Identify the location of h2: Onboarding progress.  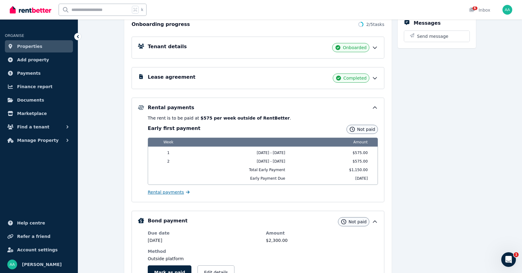
(160, 24).